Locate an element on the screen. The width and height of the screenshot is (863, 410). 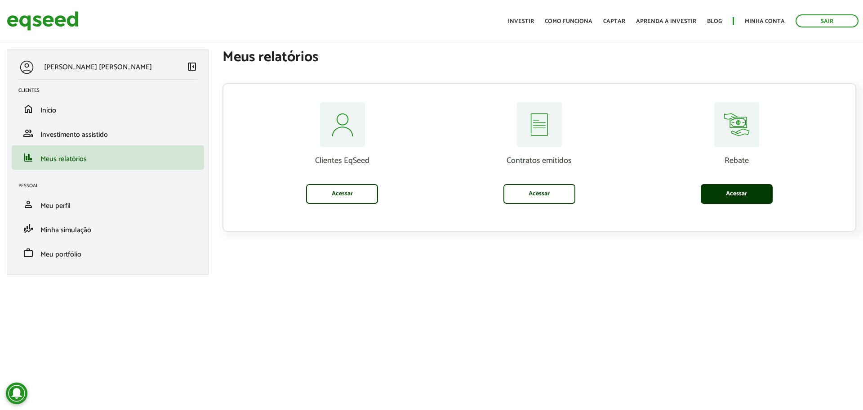
a: groupInvestimento assistido is located at coordinates (108, 133).